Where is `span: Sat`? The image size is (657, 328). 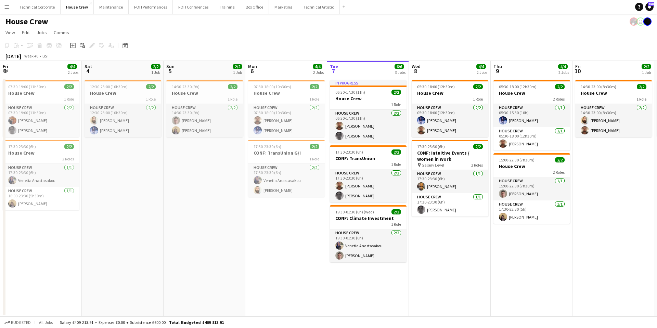
span: Sat is located at coordinates (88, 66).